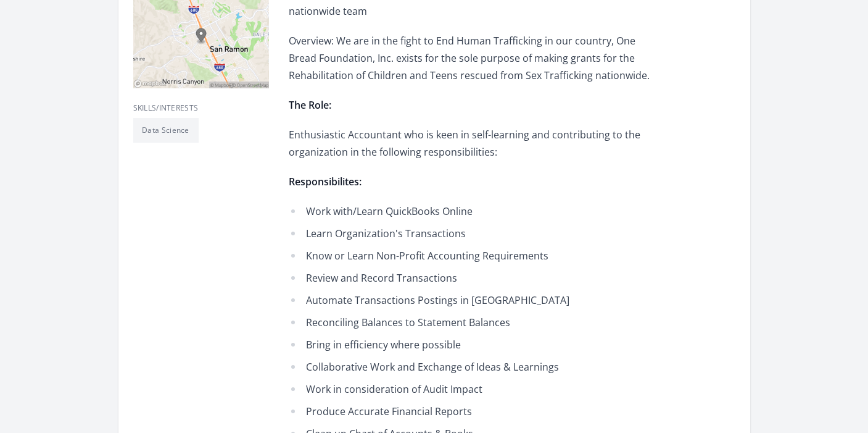 Image resolution: width=868 pixels, height=433 pixels. I want to click on li: Know or Learn Non-Profit Accounting Requirements, so click(469, 255).